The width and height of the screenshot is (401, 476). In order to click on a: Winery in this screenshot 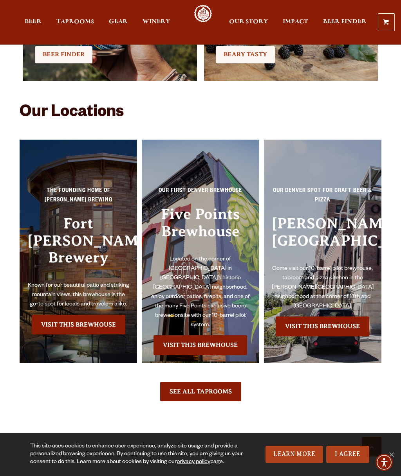, I will do `click(156, 22)`.